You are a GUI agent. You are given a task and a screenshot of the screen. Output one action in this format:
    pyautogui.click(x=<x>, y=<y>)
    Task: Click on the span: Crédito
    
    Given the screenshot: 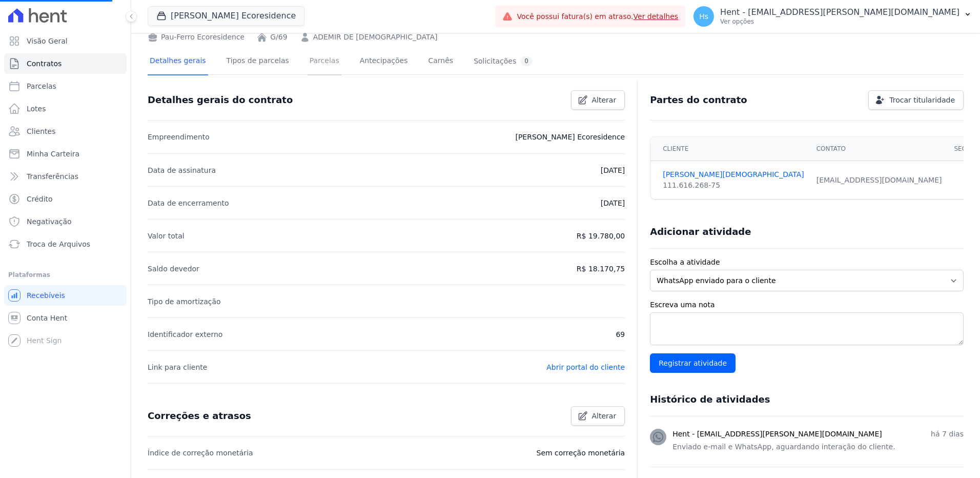 What is the action you would take?
    pyautogui.click(x=39, y=199)
    